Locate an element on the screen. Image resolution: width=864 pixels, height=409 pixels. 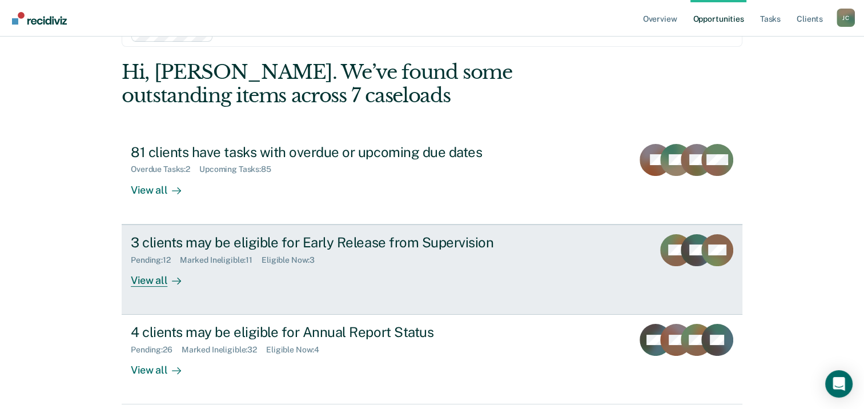
div: Eligible Now : 4 is located at coordinates (297, 350).